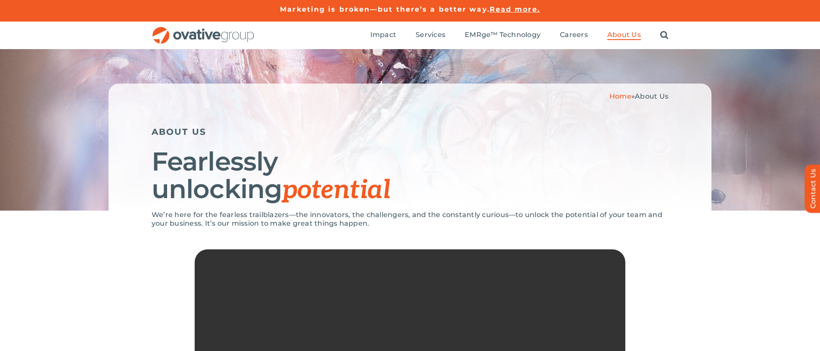  What do you see at coordinates (336, 190) in the screenshot?
I see `span: potential` at bounding box center [336, 190].